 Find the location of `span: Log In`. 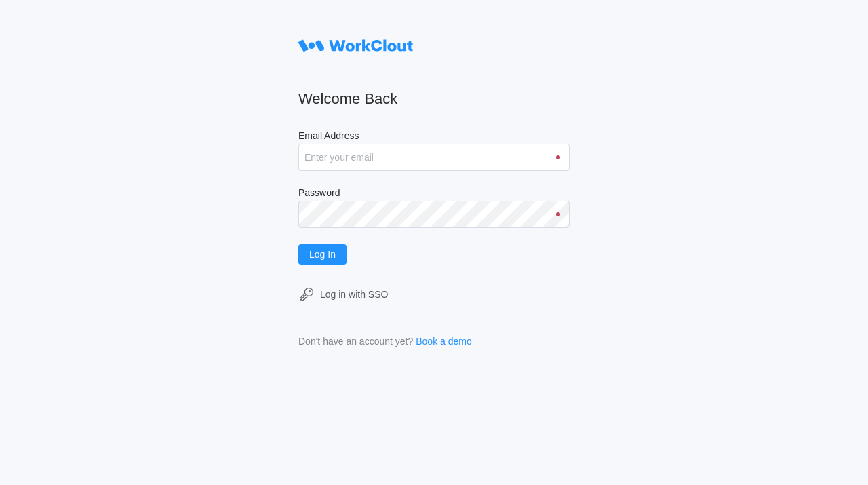

span: Log In is located at coordinates (323, 254).